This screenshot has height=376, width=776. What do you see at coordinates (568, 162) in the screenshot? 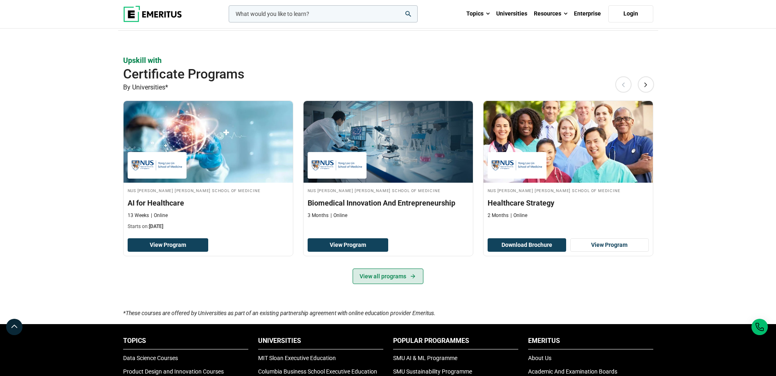
I see `a: Strategy and Innovation Course by NUS Yong Loo Lin School of Medicine - NUS Yong Loo Lin School o...` at bounding box center [568, 162].